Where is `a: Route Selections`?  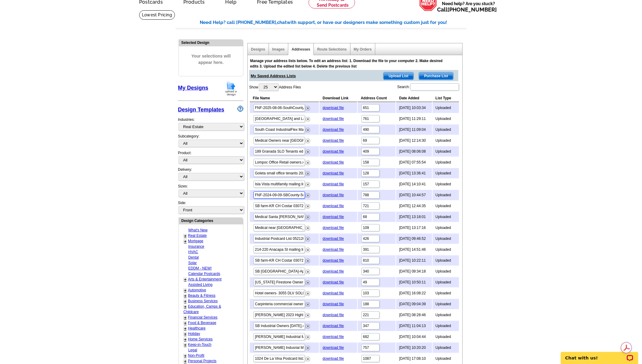 a: Route Selections is located at coordinates (332, 49).